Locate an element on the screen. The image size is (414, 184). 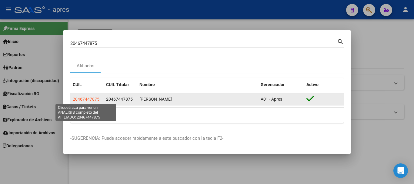
datatable-header-cell: Activo is located at coordinates (323, 84).